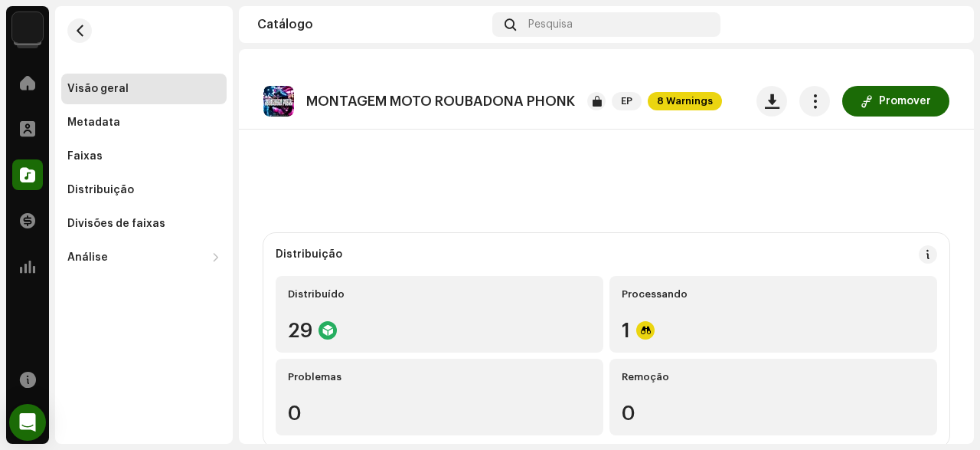 The image size is (980, 450). I want to click on button: Promover, so click(896, 101).